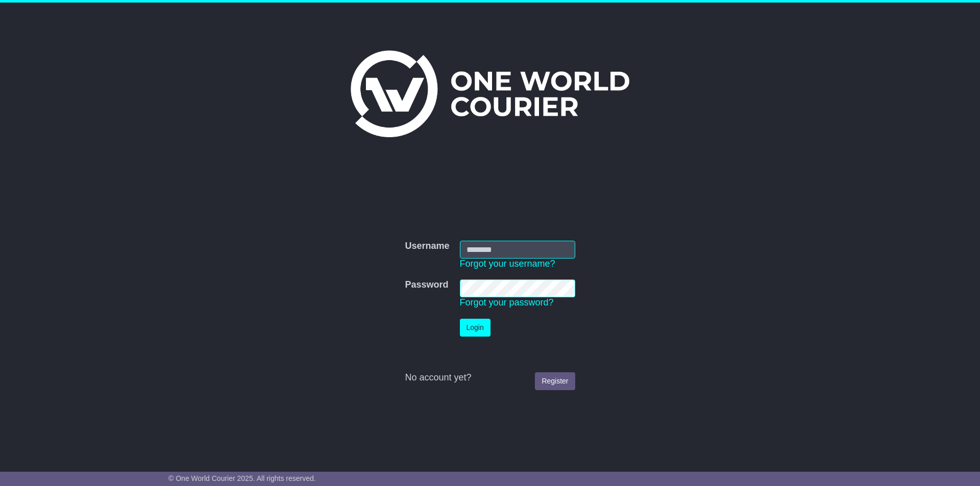 The height and width of the screenshot is (486, 980). What do you see at coordinates (242, 479) in the screenshot?
I see `span: © One World Courier 2025. All rights reserved.` at bounding box center [242, 479].